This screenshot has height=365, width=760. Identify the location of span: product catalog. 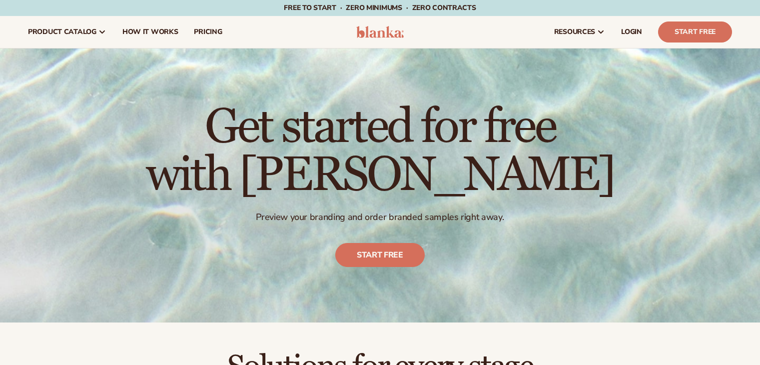
(62, 32).